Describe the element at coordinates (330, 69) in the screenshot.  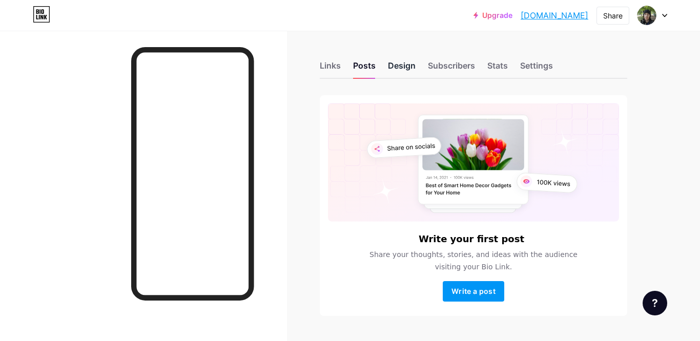
I see `div: Links` at that location.